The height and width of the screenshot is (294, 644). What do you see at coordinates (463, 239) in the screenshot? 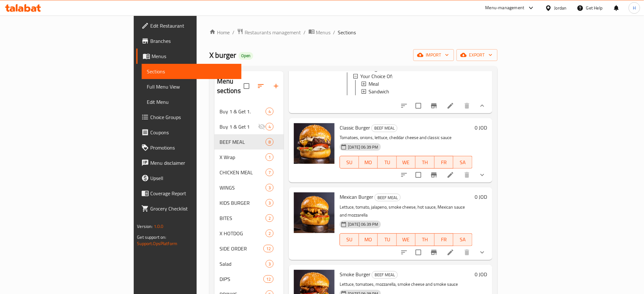
I see `span: SA` at bounding box center [463, 239].